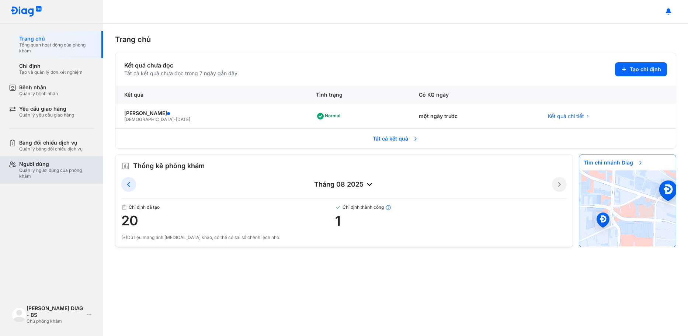 The image size is (688, 336). Describe the element at coordinates (566, 116) in the screenshot. I see `span: Kết quả chi tiết` at that location.